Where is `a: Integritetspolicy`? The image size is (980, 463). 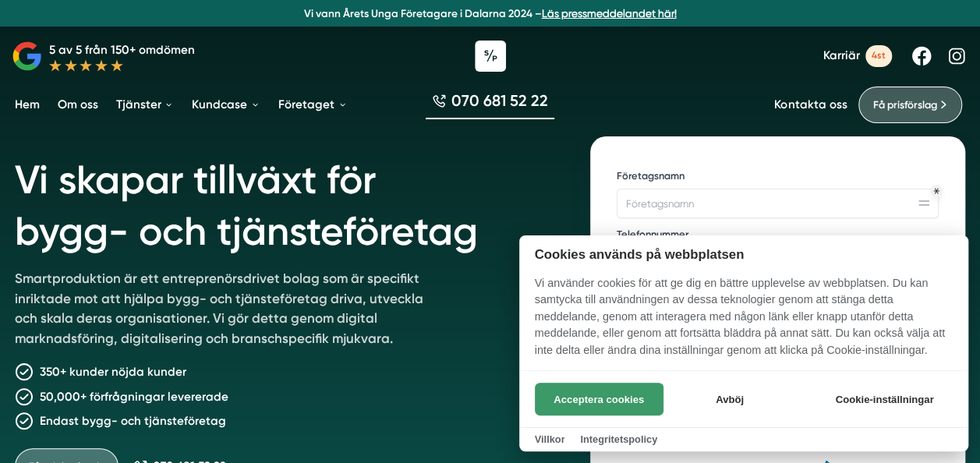
a: Integritetspolicy is located at coordinates (618, 439).